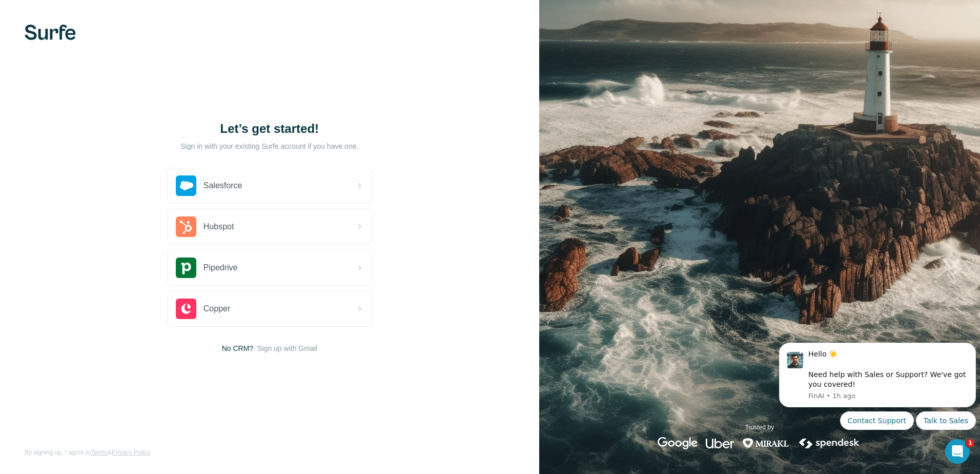 The height and width of the screenshot is (474, 980). I want to click on img: Surfe's logo, so click(50, 33).